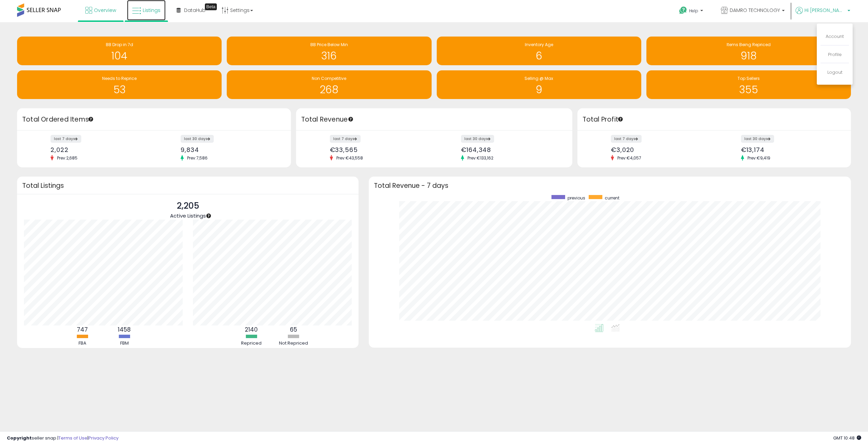 This screenshot has height=445, width=868. Describe the element at coordinates (694, 11) in the screenshot. I see `span: Help` at that location.